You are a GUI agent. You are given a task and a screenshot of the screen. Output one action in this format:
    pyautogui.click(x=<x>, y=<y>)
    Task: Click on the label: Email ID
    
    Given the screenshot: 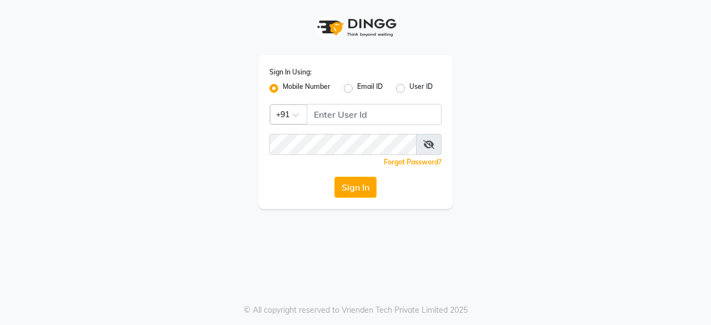 What is the action you would take?
    pyautogui.click(x=370, y=88)
    